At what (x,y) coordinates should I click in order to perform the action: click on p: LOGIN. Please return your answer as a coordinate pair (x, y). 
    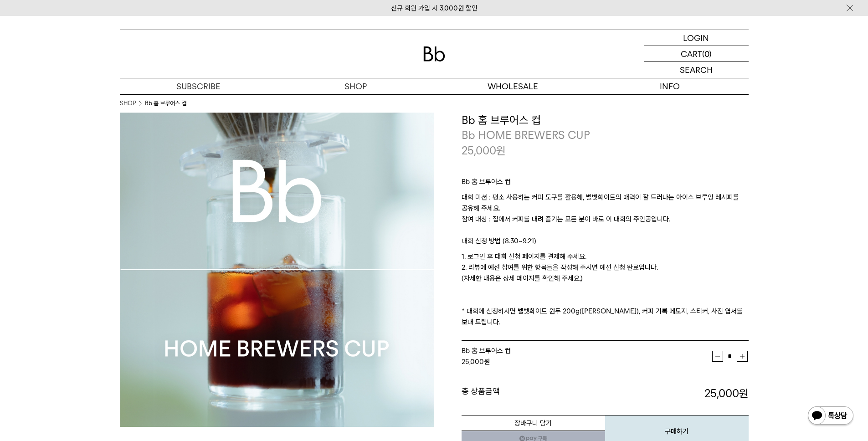
    Looking at the image, I should click on (696, 38).